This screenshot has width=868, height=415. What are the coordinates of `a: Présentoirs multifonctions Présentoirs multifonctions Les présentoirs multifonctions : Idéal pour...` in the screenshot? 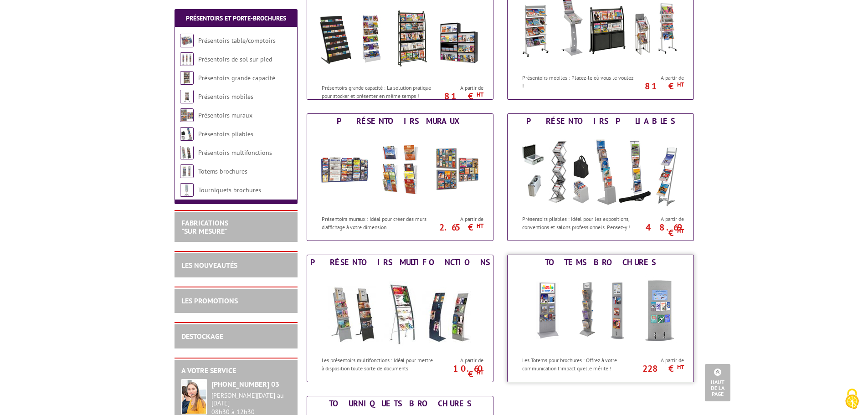 It's located at (400, 319).